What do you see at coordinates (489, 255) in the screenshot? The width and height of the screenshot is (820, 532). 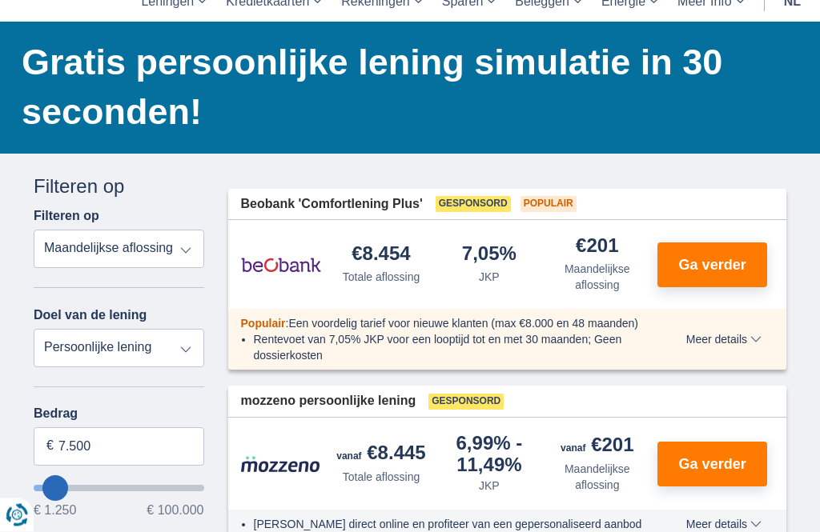 I see `div: 7,05%` at bounding box center [489, 255].